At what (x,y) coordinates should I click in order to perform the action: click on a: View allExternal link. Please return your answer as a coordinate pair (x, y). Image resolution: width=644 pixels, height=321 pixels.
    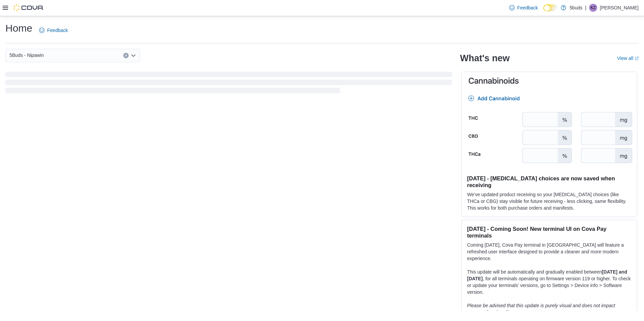
    Looking at the image, I should click on (628, 58).